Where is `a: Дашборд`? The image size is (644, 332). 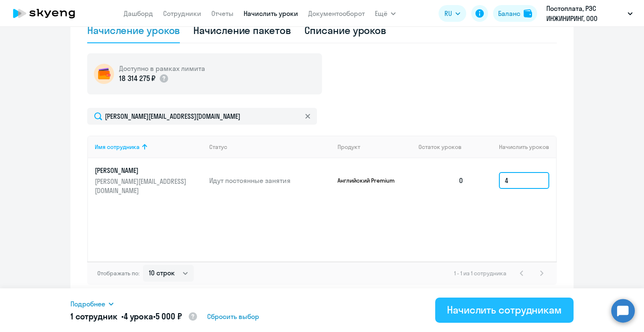
a: Дашборд is located at coordinates (138, 14).